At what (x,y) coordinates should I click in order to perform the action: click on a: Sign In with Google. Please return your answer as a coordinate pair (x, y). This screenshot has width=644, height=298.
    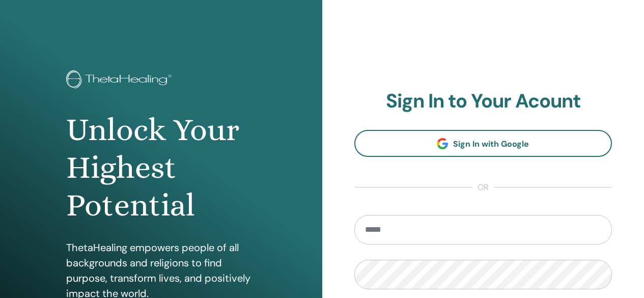
    Looking at the image, I should click on (483, 143).